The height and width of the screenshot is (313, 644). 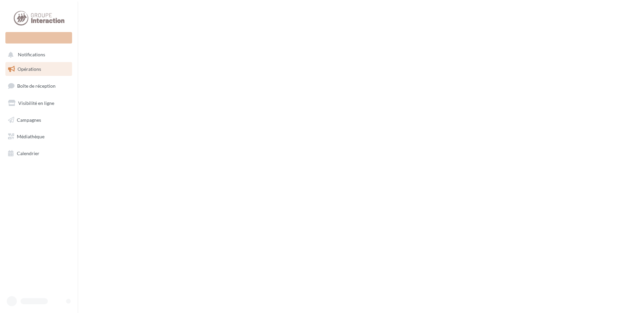 I want to click on span: Campagnes, so click(x=29, y=119).